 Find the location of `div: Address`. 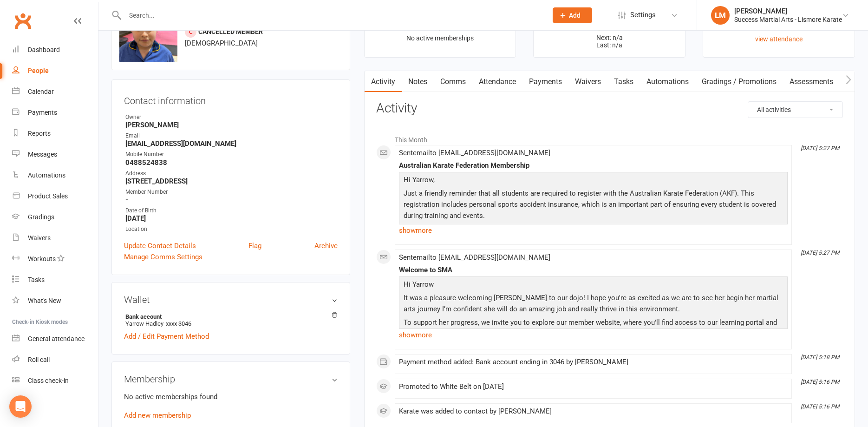

div: Address is located at coordinates (232, 173).